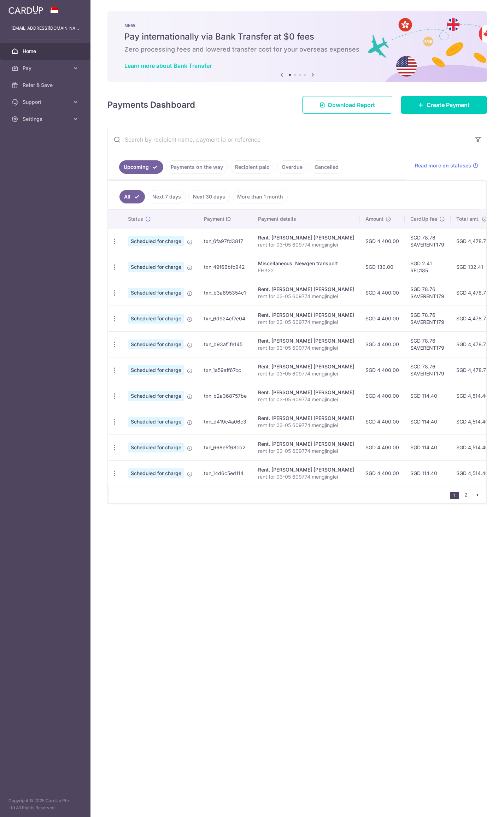  Describe the element at coordinates (225, 293) in the screenshot. I see `td: txn_b3a695354c1` at that location.